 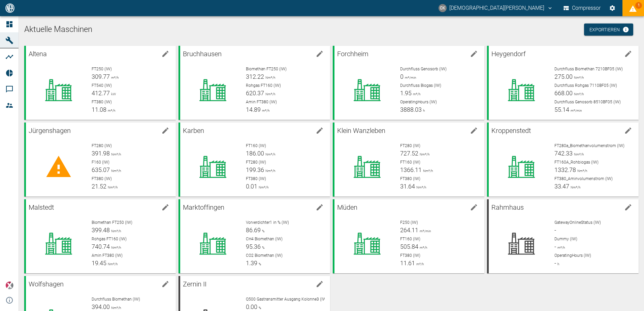 I want to click on span: Durchfluss Biomethan (IW), so click(x=116, y=299).